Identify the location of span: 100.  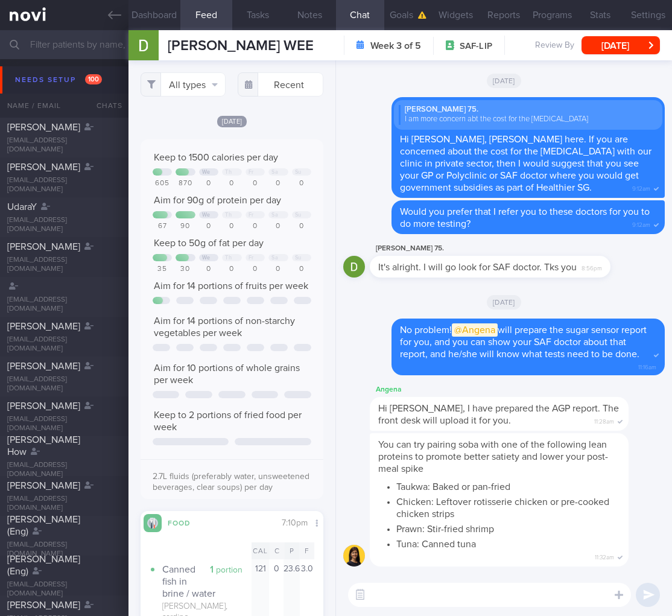
(93, 79).